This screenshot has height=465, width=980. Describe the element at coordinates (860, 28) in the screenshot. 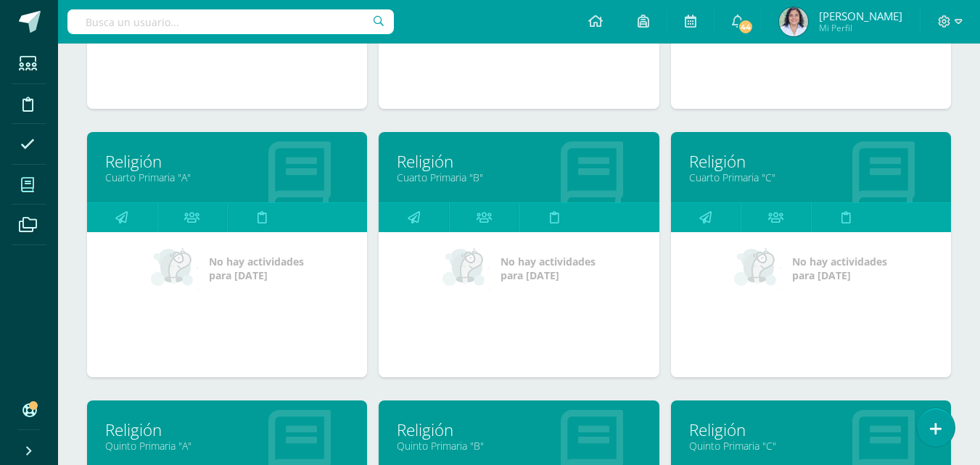

I see `span: Mi Perfil` at that location.